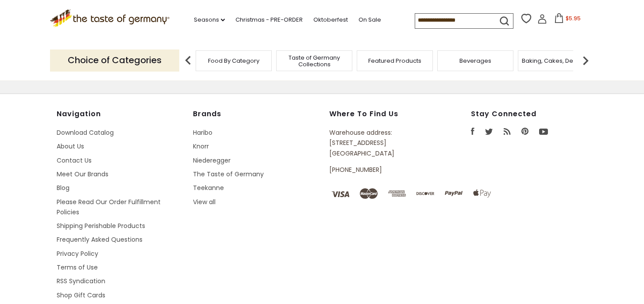  What do you see at coordinates (120, 114) in the screenshot?
I see `h4: Navigation` at bounding box center [120, 114].